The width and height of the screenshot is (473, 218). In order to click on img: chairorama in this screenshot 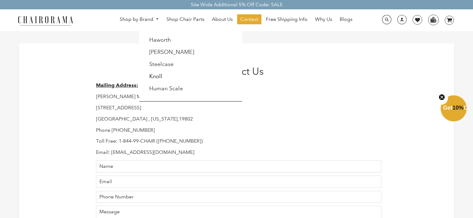, I will do `click(46, 20)`.